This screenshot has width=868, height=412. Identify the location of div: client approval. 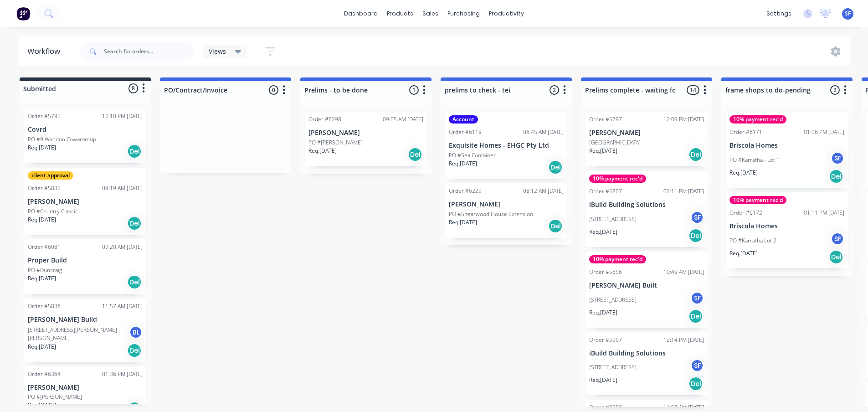
(51, 175).